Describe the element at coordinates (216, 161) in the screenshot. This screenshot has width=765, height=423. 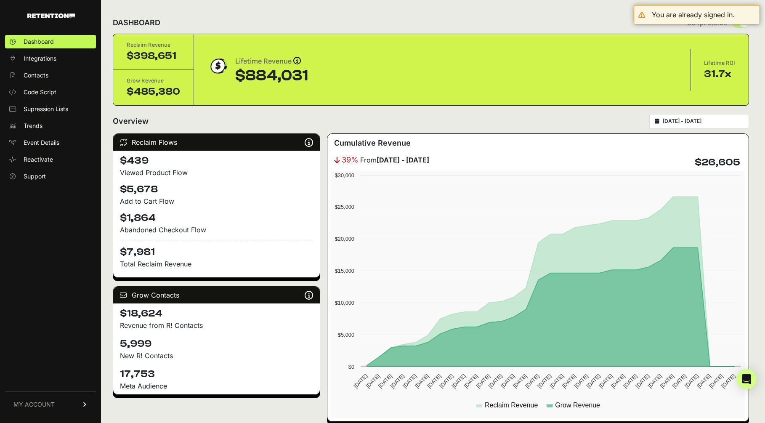
I see `h4: $439` at that location.